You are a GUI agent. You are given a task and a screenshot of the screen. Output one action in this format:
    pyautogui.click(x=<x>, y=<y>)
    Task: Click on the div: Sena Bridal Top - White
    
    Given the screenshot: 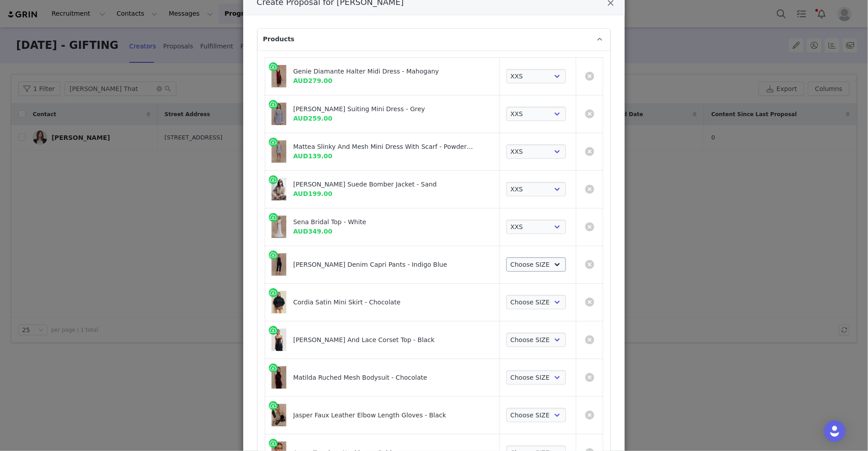 What is the action you would take?
    pyautogui.click(x=383, y=222)
    